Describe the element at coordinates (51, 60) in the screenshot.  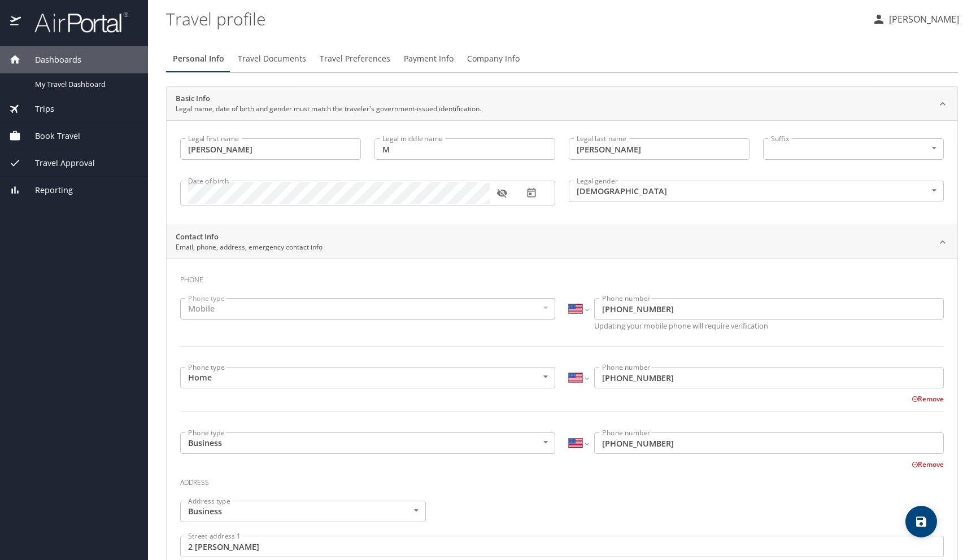
I see `span: Dashboards` at that location.